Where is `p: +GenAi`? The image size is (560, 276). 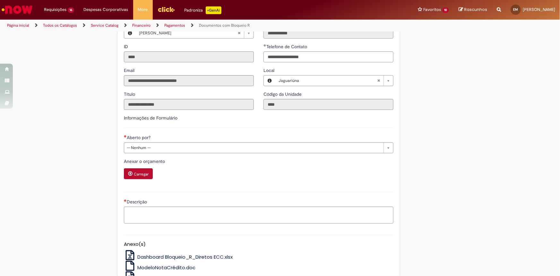 p: +GenAi is located at coordinates (213, 10).